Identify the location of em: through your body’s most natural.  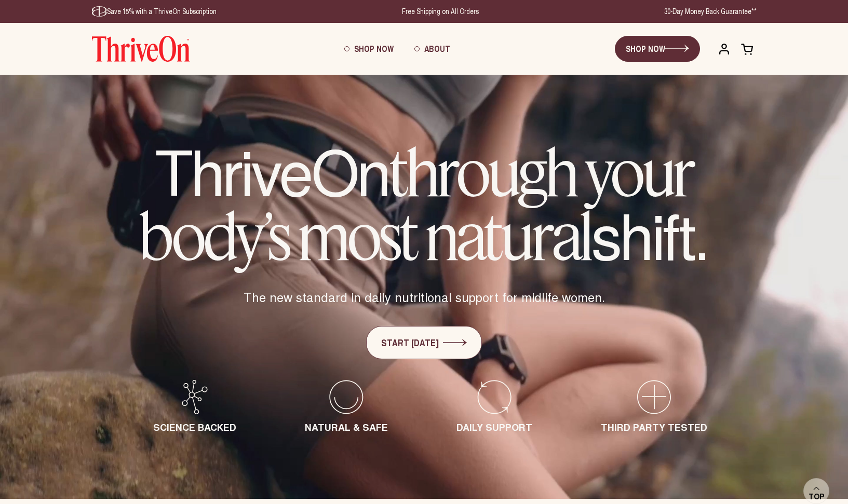
(416, 205).